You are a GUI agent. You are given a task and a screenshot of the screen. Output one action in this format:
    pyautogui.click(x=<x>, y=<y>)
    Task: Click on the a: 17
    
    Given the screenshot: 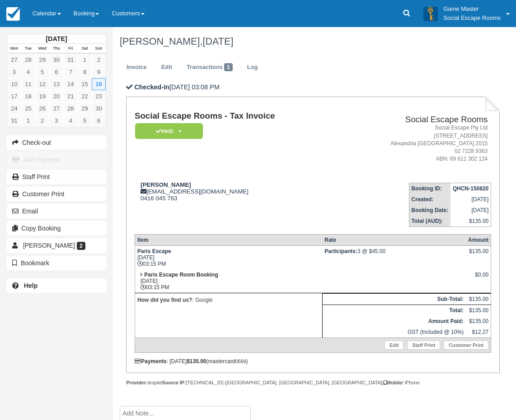 What is the action you would take?
    pyautogui.click(x=14, y=96)
    